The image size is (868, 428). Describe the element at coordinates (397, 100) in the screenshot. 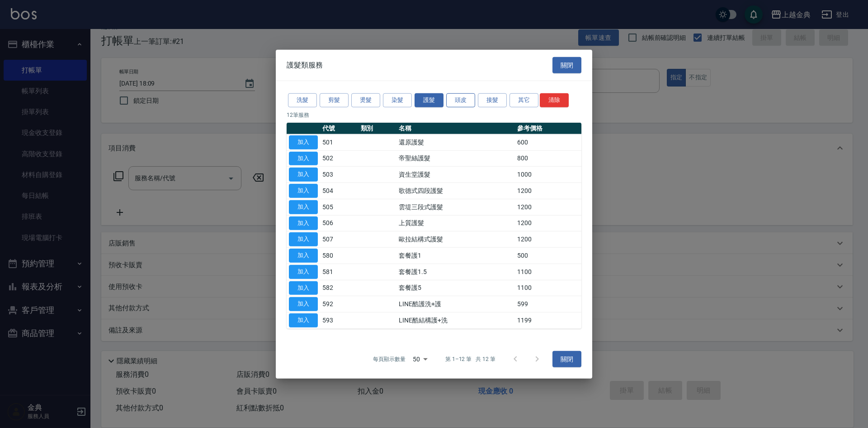

I see `button: 染髮` at that location.